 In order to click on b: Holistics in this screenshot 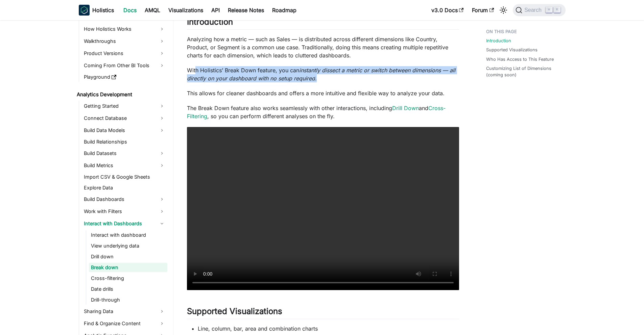, I will do `click(103, 10)`.